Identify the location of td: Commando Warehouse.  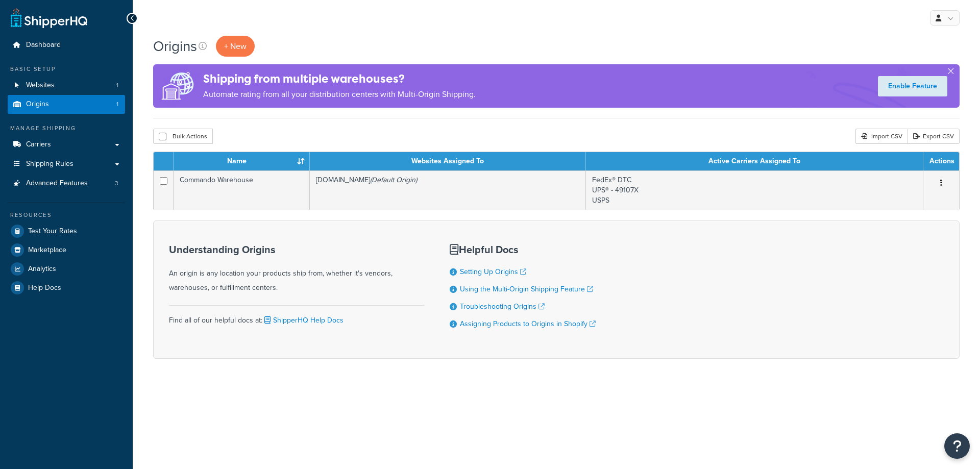
(242, 190).